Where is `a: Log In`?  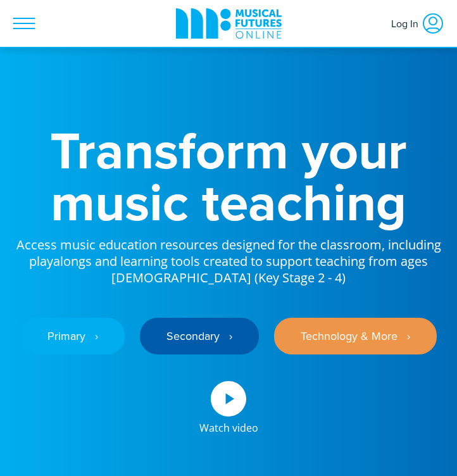 a: Log In is located at coordinates (418, 24).